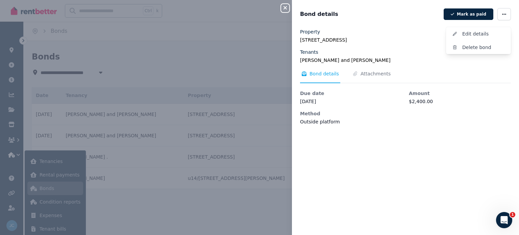 This screenshot has width=519, height=235. What do you see at coordinates (460, 93) in the screenshot?
I see `dt: Amount` at bounding box center [460, 93].